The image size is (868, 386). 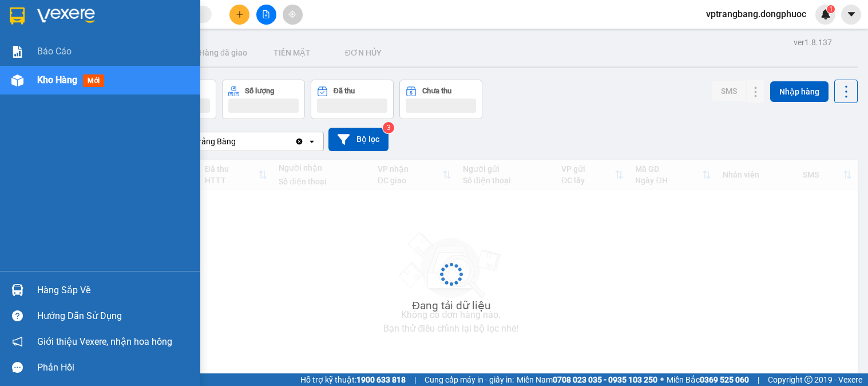 I want to click on svg: Clear value, so click(x=299, y=141).